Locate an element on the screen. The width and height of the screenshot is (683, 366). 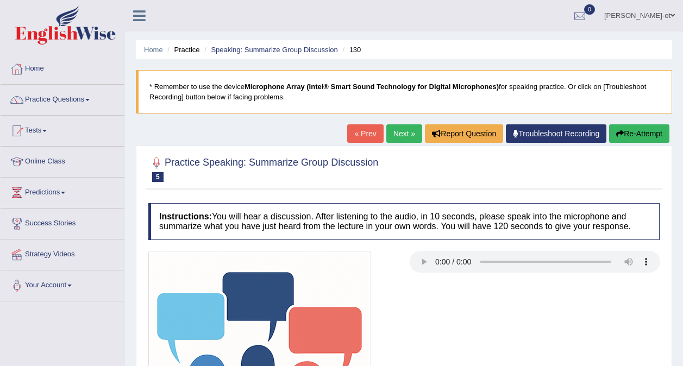
a: Online Class is located at coordinates (62, 160).